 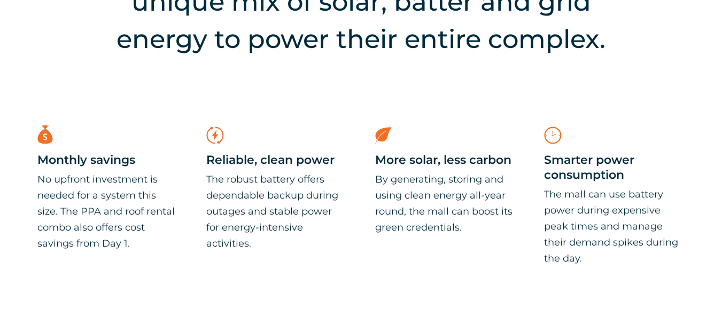 What do you see at coordinates (445, 204) in the screenshot?
I see `p: By generating, storing and using clean energy all-year round, the mall can boost its green creden...` at bounding box center [445, 204].